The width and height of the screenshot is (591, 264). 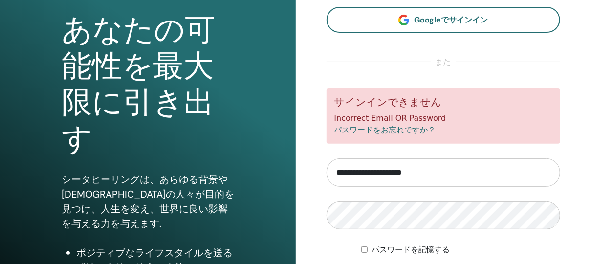 I want to click on a: パスワードをお忘れですか？, so click(x=385, y=130).